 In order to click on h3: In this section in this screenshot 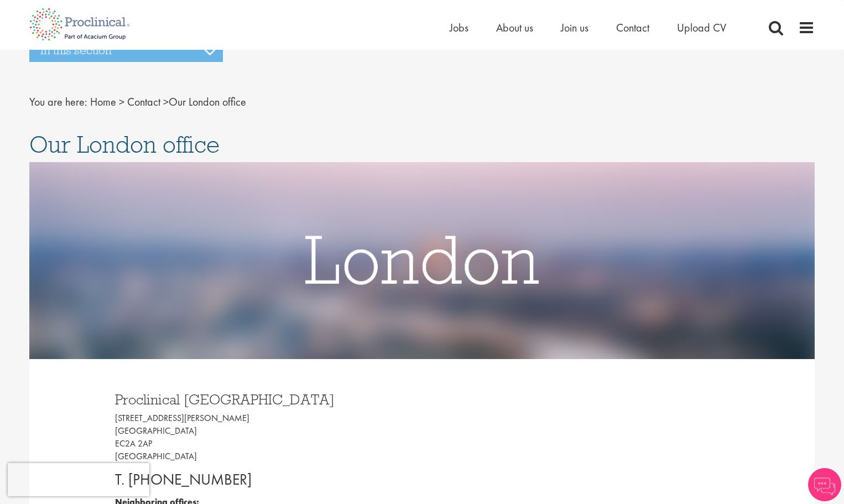, I will do `click(126, 50)`.